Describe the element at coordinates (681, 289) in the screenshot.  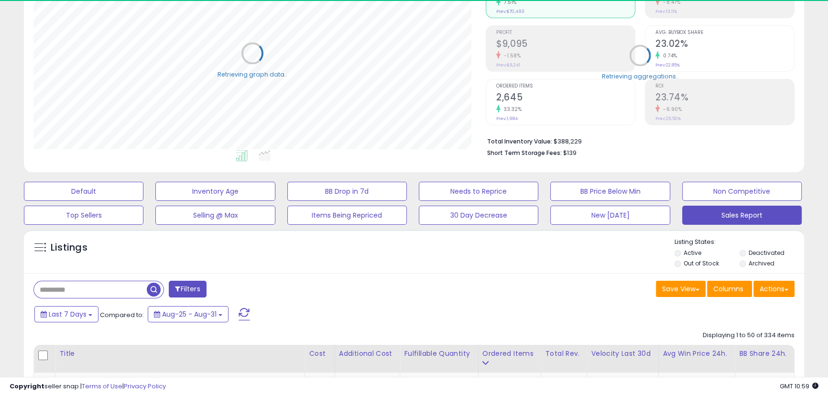
I see `button: Save View` at that location.